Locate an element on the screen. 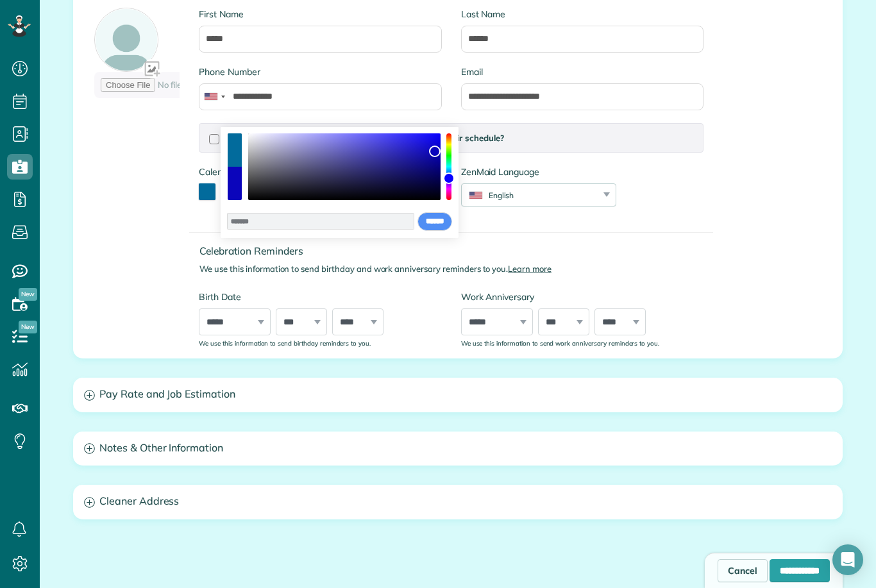  label: Phone Number is located at coordinates (320, 71).